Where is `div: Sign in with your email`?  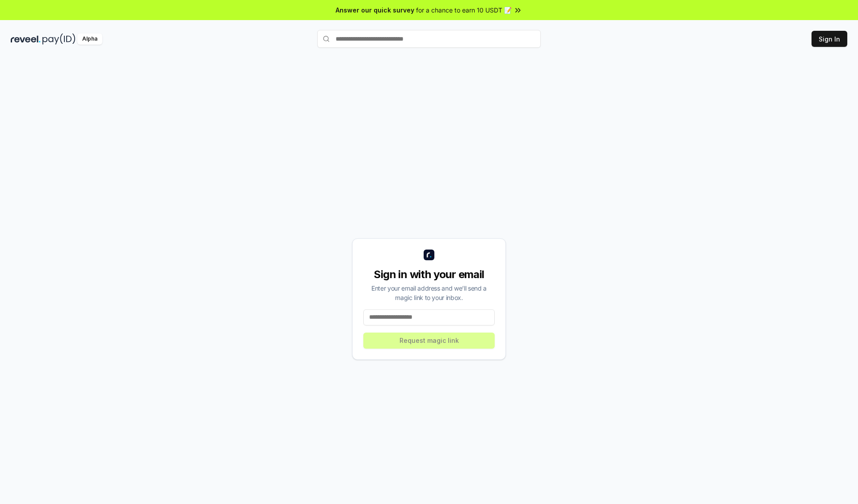
div: Sign in with your email is located at coordinates (429, 274).